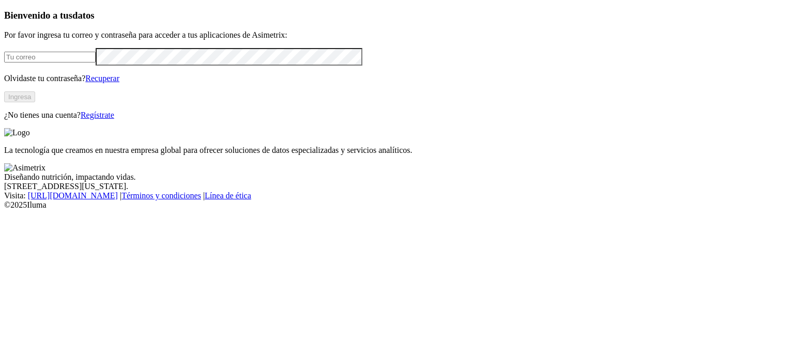  What do you see at coordinates (161, 195) in the screenshot?
I see `a: Términos y condiciones` at bounding box center [161, 195].